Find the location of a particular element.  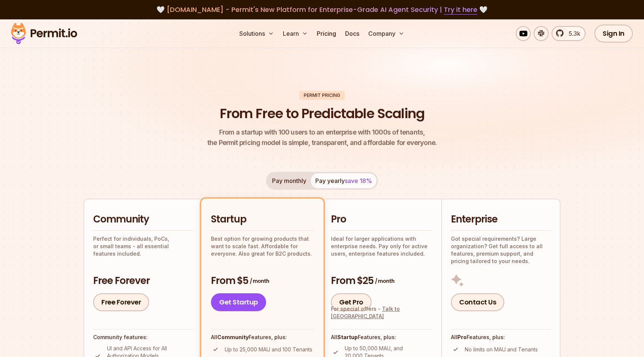

a: Contact Us is located at coordinates (477, 303).